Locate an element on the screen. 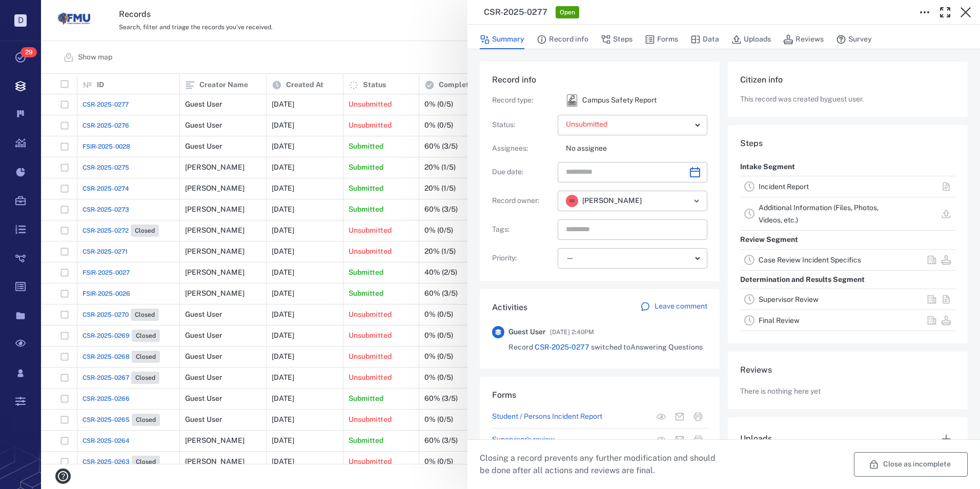  div: R R is located at coordinates (572, 201).